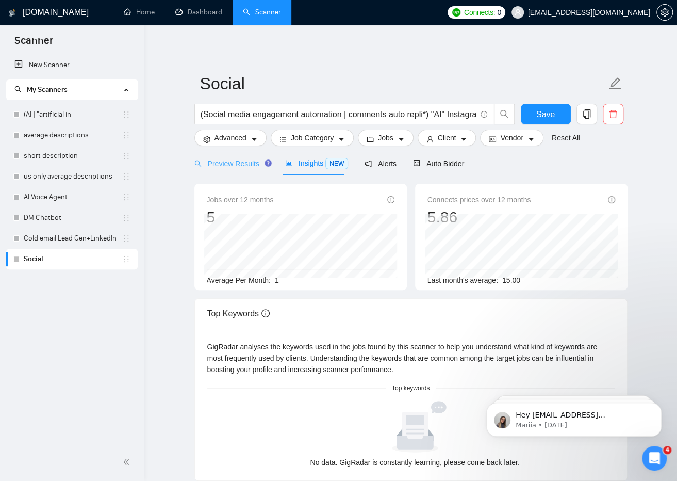 This screenshot has width=677, height=481. I want to click on a: average descriptions, so click(73, 135).